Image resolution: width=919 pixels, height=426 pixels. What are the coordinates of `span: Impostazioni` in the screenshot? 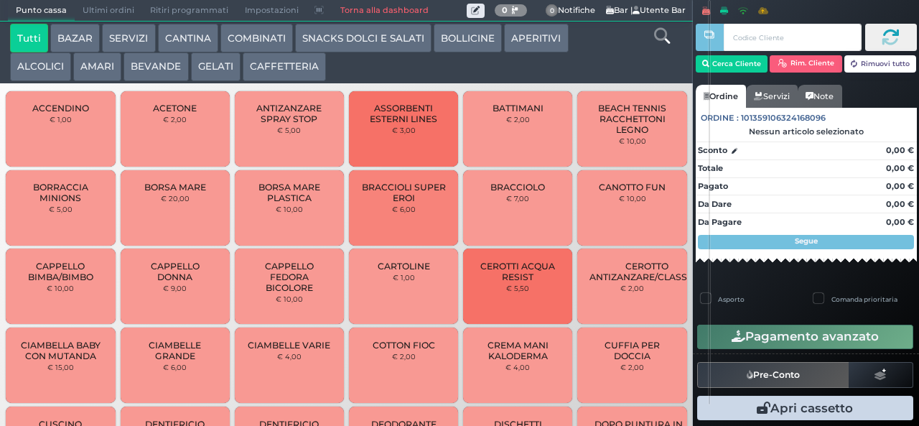 It's located at (272, 11).